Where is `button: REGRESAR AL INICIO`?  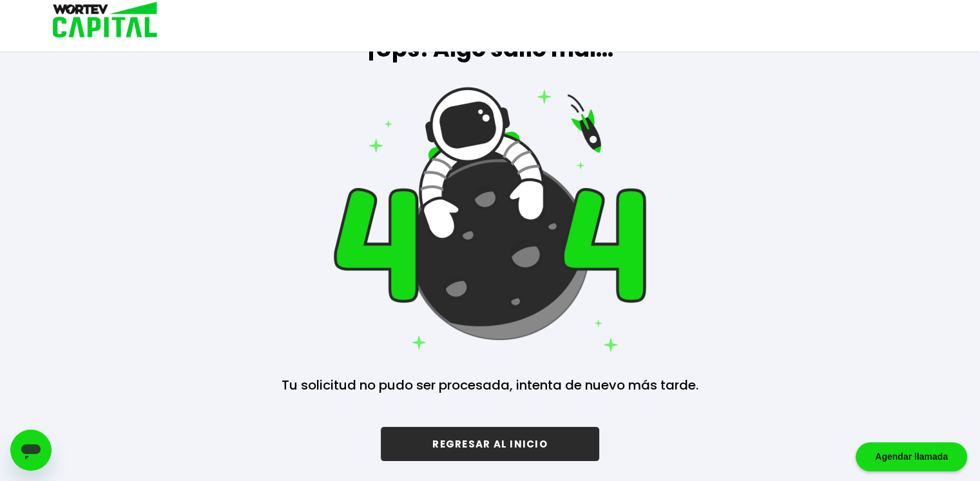 button: REGRESAR AL INICIO is located at coordinates (490, 443).